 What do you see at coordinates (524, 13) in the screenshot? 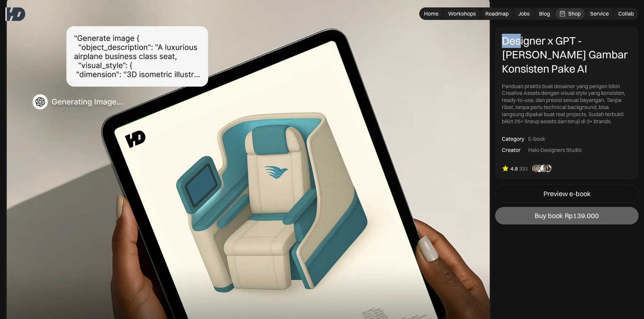
I see `a: Jobs` at bounding box center [524, 13].